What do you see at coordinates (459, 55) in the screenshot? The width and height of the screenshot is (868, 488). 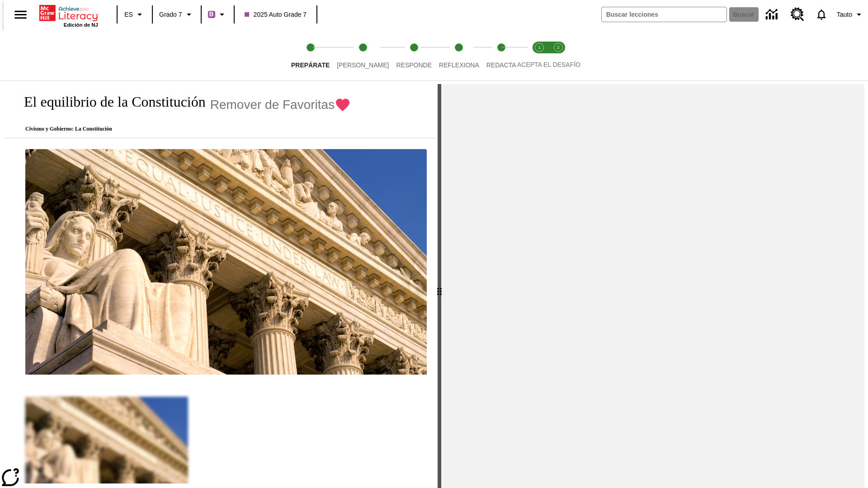 I see `button: Reflexiona step 4 of 5` at bounding box center [459, 55].